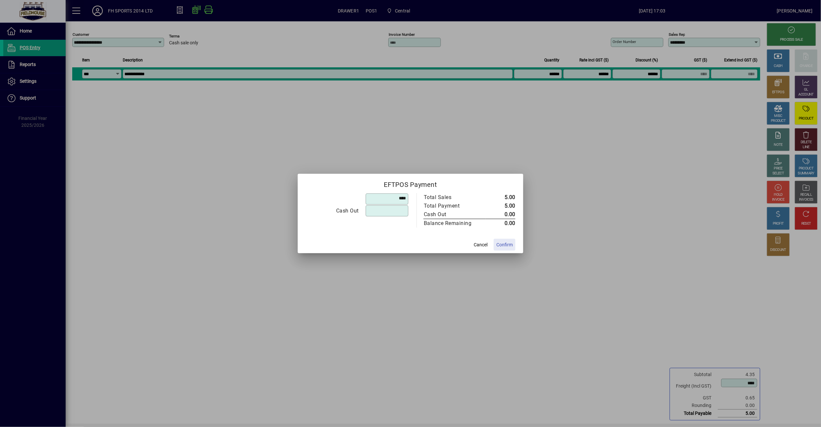 The width and height of the screenshot is (821, 427). What do you see at coordinates (481, 245) in the screenshot?
I see `span: Cancel` at bounding box center [481, 245].